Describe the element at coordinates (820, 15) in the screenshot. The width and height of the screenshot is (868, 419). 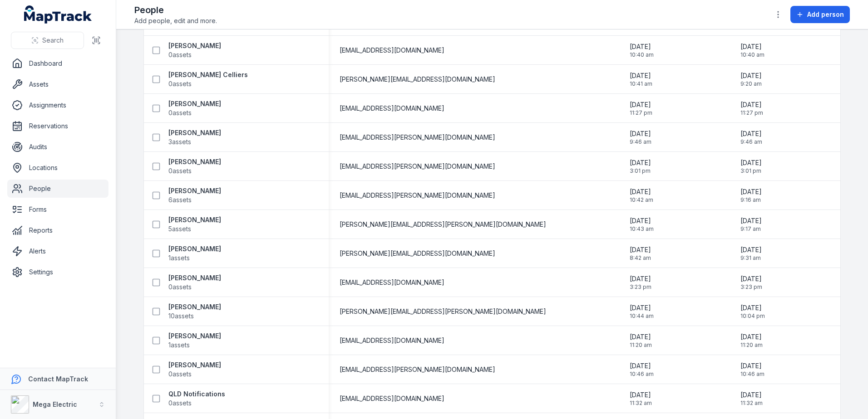
I see `button: Add person` at that location.